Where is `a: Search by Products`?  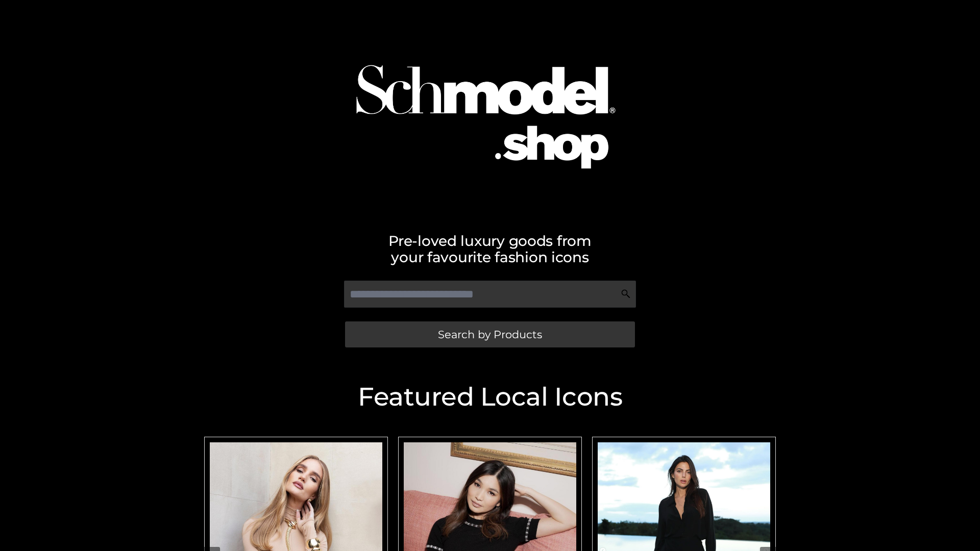 a: Search by Products is located at coordinates (490, 334).